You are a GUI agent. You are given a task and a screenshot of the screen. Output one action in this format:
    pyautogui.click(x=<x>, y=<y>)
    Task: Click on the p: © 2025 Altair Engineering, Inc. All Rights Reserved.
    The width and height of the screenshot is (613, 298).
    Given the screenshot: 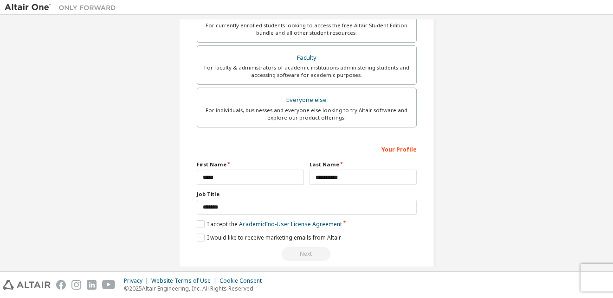 What is the action you would take?
    pyautogui.click(x=195, y=288)
    